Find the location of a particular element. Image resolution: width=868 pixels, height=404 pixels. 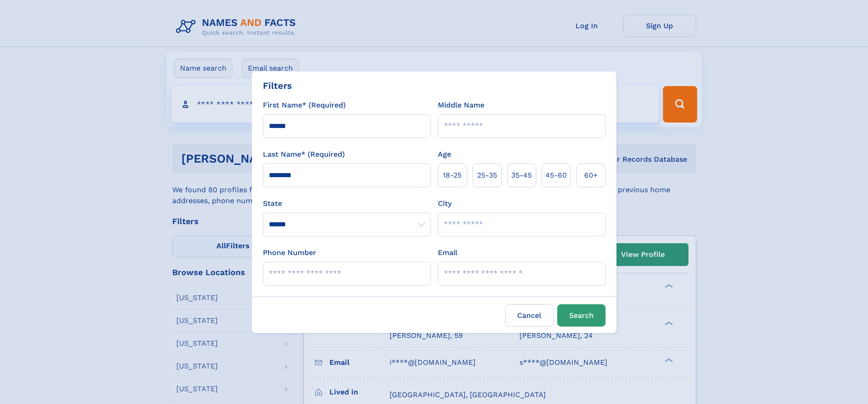

label: Email is located at coordinates (447, 253).